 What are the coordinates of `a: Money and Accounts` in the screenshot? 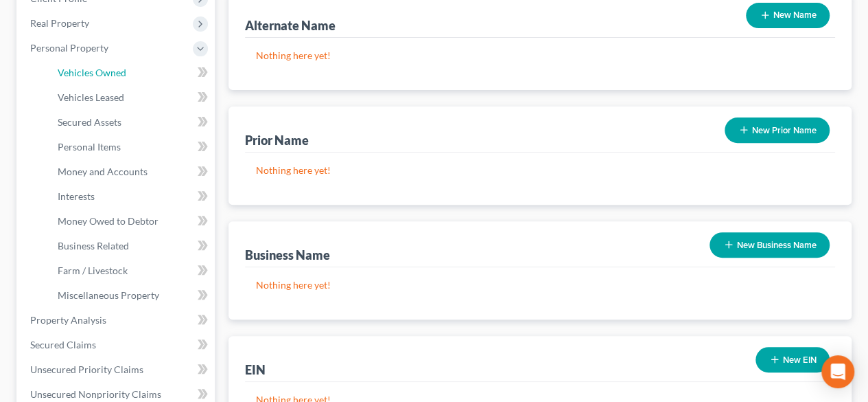 It's located at (130, 171).